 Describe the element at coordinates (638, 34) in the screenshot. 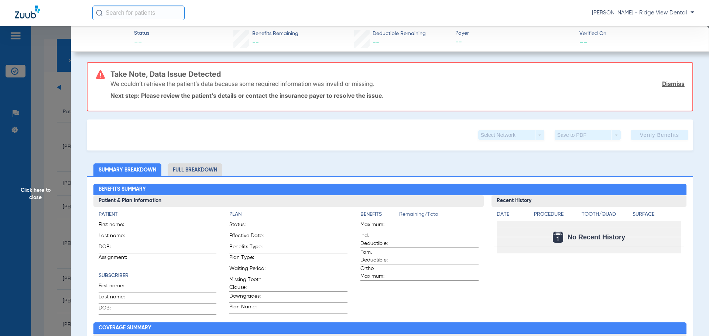

I see `span: Verified On` at that location.